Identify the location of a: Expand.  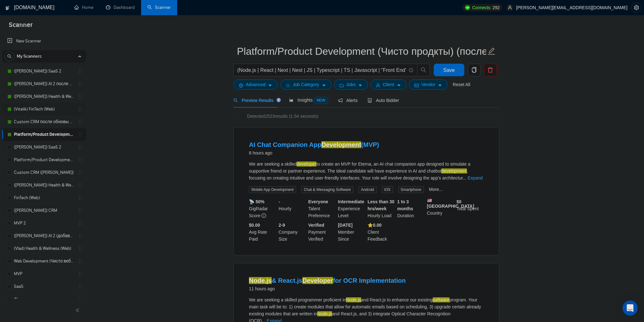
(475, 178).